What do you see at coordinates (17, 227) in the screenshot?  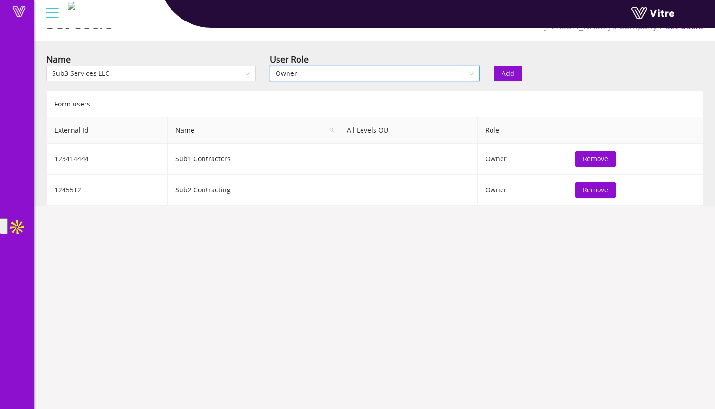 I see `img: Apollo` at bounding box center [17, 227].